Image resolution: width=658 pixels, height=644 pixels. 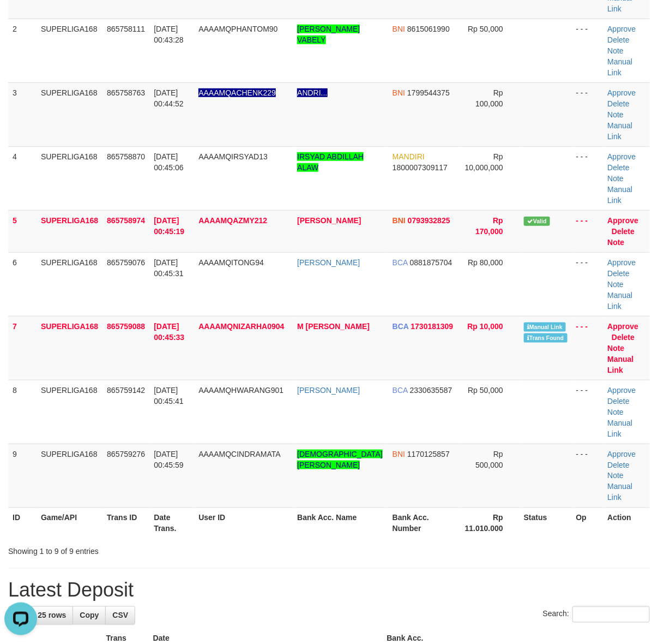 I want to click on td: 4, so click(x=23, y=178).